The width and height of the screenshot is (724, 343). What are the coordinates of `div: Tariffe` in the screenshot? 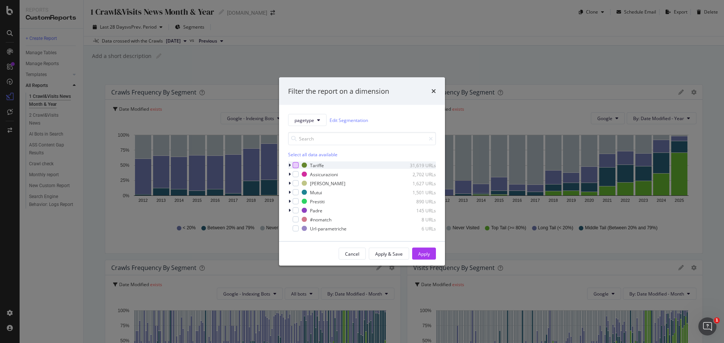 It's located at (317, 165).